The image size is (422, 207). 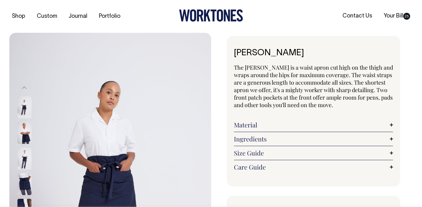 What do you see at coordinates (396, 16) in the screenshot?
I see `a: Your Bill25` at bounding box center [396, 16].